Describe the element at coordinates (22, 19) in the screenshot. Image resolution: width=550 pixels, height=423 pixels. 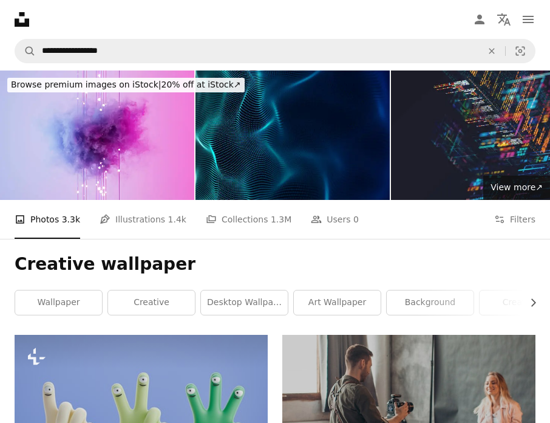
I see `a: Home — Unsplash` at that location.